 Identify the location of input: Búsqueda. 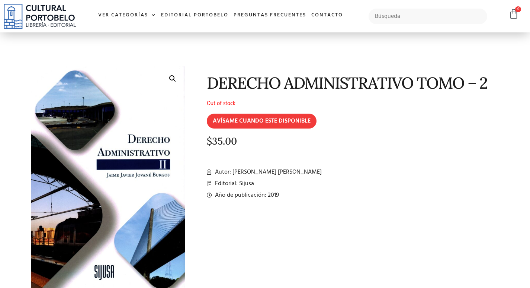
(428, 16).